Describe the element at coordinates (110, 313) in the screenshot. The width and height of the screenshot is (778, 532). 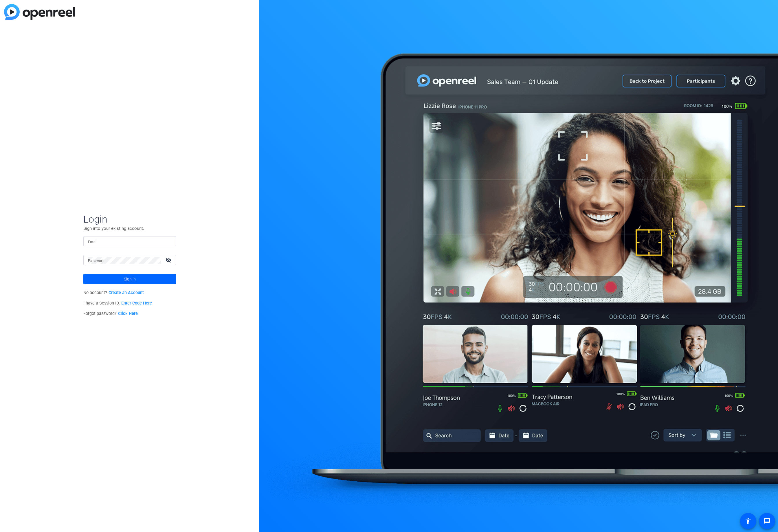
I see `span: Forgot password?` at that location.